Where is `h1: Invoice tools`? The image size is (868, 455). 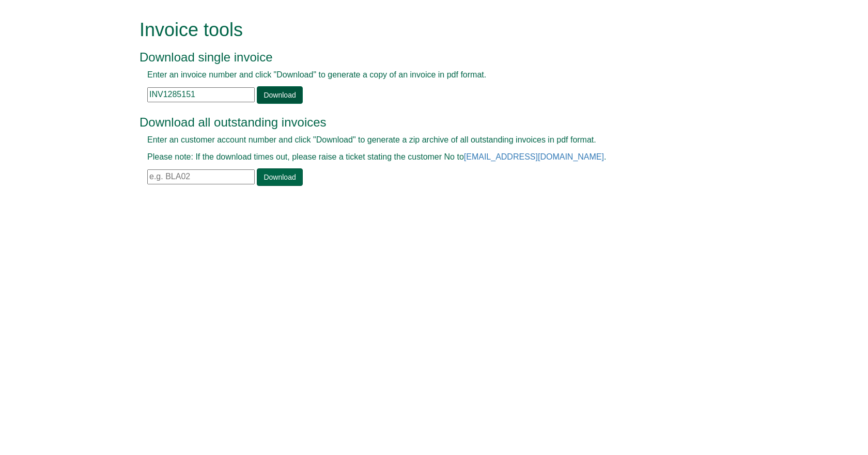 h1: Invoice tools is located at coordinates (422, 30).